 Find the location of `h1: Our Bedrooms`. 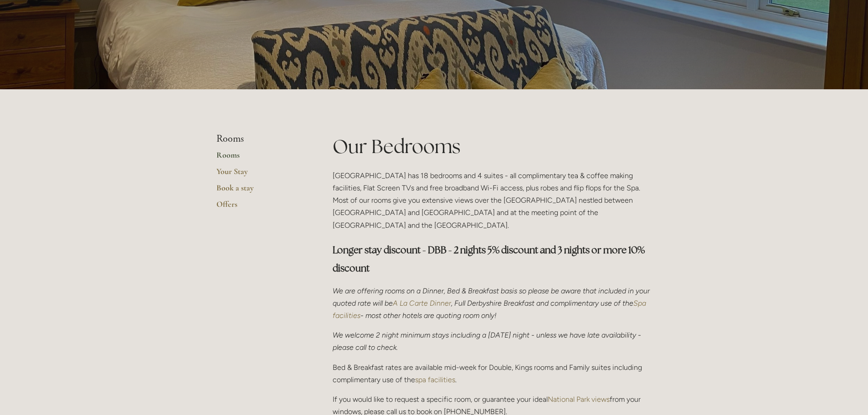

h1: Our Bedrooms is located at coordinates (492, 146).